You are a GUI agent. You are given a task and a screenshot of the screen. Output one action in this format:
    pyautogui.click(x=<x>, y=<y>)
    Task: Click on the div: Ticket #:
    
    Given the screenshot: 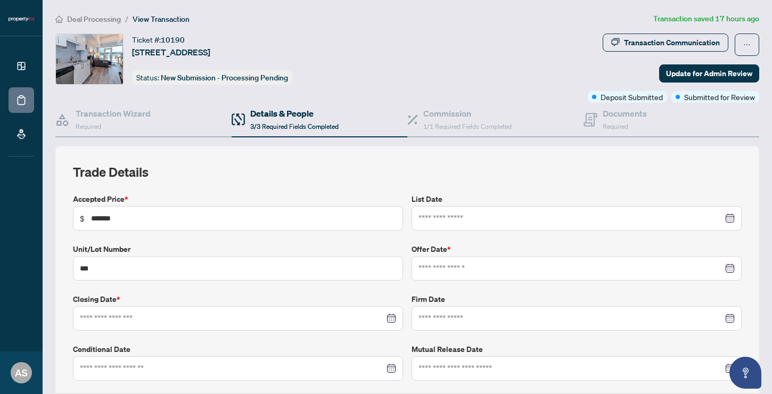 What is the action you would take?
    pyautogui.click(x=158, y=39)
    